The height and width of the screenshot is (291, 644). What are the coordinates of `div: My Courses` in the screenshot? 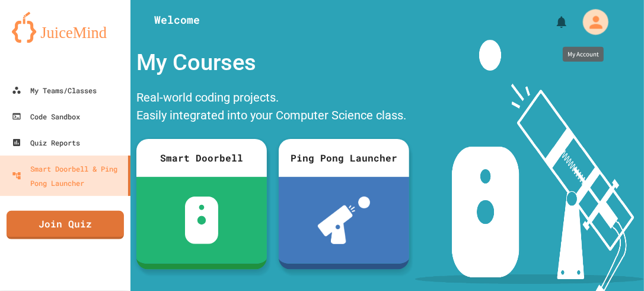 It's located at (273, 62).